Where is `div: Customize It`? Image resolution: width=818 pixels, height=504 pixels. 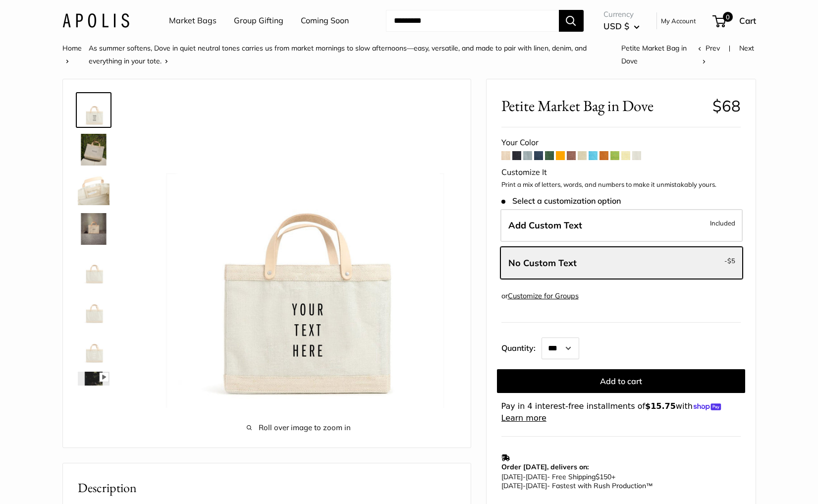 div: Customize It is located at coordinates (621, 173).